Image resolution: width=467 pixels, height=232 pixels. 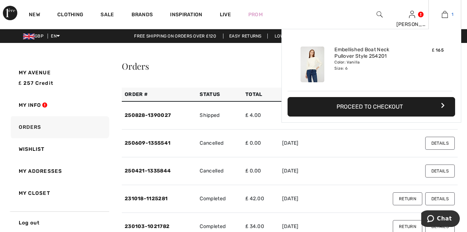 I want to click on button: Proceed to Checkout, so click(x=371, y=107).